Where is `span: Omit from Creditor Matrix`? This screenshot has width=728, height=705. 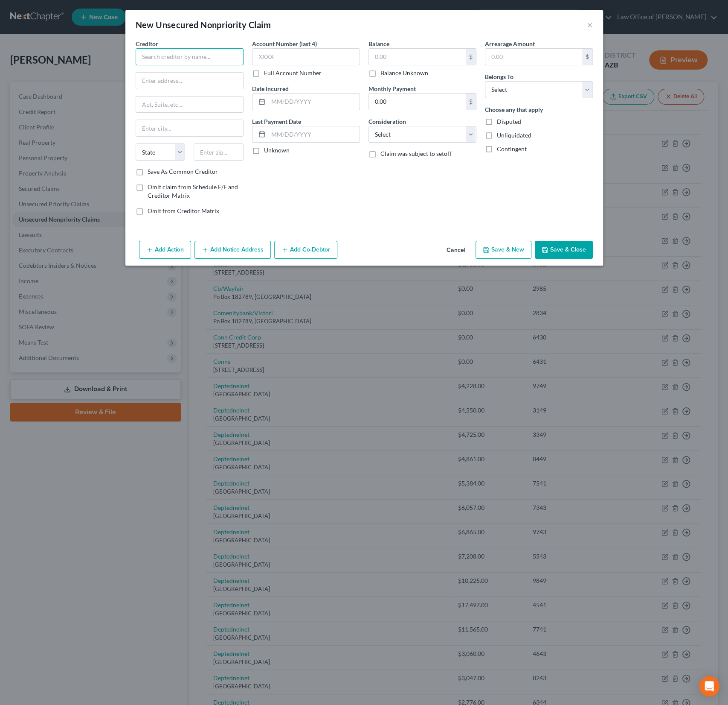
span: Omit from Creditor Matrix is located at coordinates (183, 210).